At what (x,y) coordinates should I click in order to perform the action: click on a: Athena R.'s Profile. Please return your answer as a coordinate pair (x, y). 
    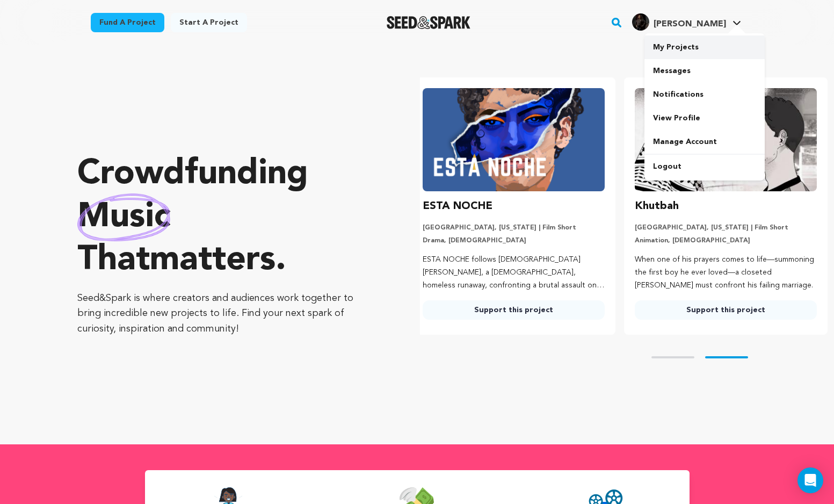
    Looking at the image, I should click on (687, 21).